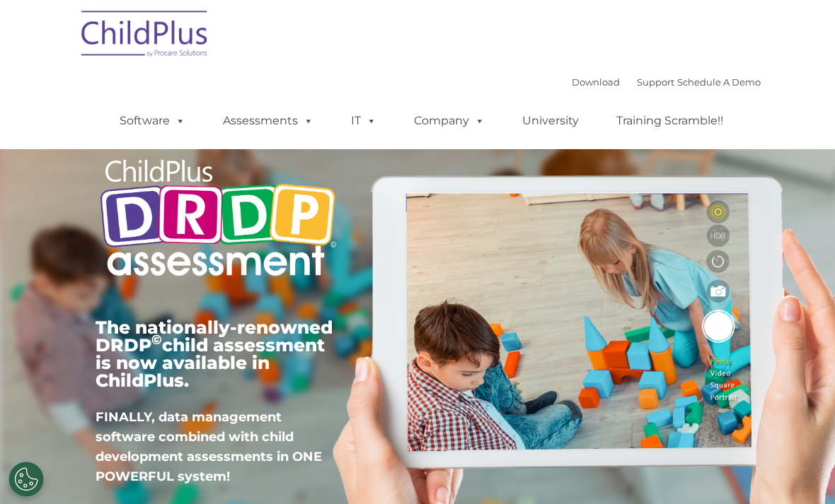 The height and width of the screenshot is (504, 835). What do you see at coordinates (209, 446) in the screenshot?
I see `span: FINALLY, data management software combined with child development assessments in ONE POWERFUL sys...` at bounding box center [209, 446].